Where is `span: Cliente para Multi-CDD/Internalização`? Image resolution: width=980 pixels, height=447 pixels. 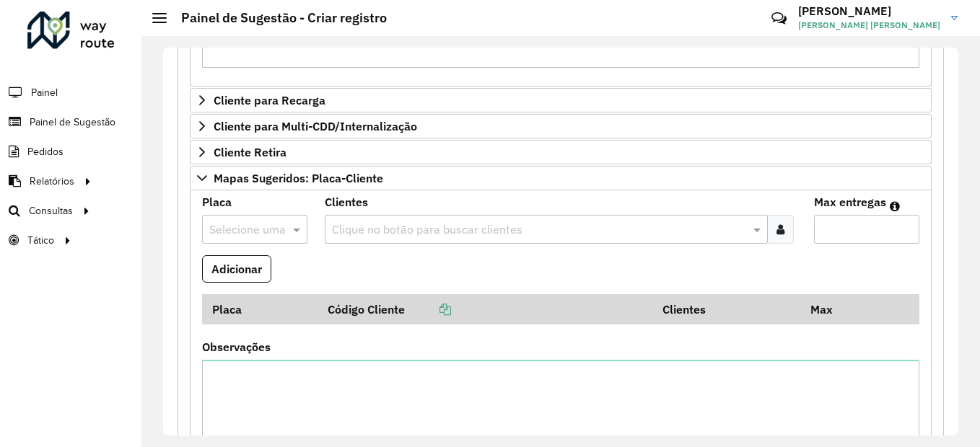
span: Cliente para Multi-CDD/Internalização is located at coordinates (316, 126).